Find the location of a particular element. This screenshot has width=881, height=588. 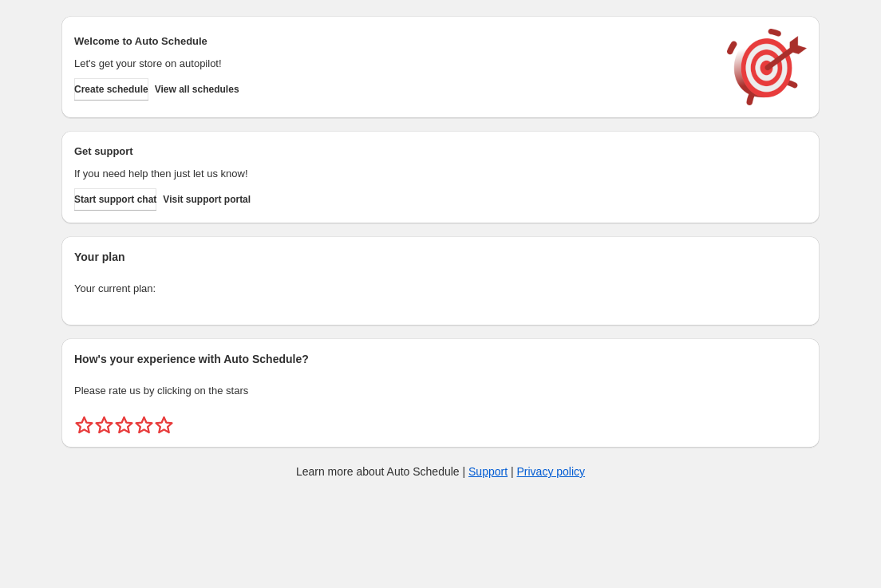

button: Create schedule is located at coordinates (111, 90).